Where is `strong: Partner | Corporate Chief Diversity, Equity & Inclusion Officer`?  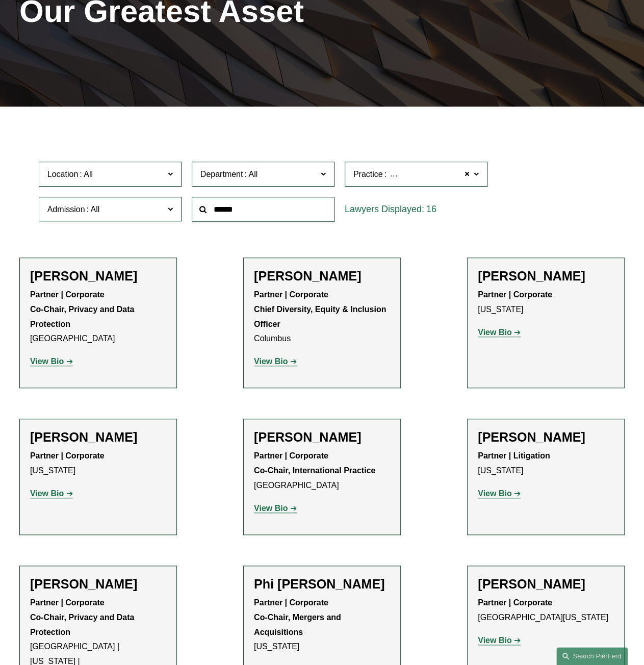
strong: Partner | Corporate Chief Diversity, Equity & Inclusion Officer is located at coordinates (321, 309).